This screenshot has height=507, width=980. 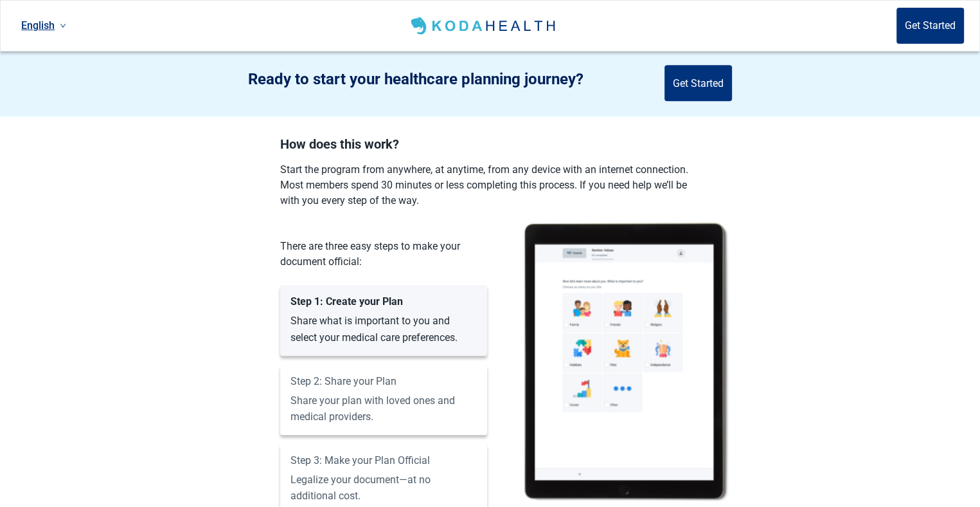 I want to click on img: Koda Health, so click(x=483, y=26).